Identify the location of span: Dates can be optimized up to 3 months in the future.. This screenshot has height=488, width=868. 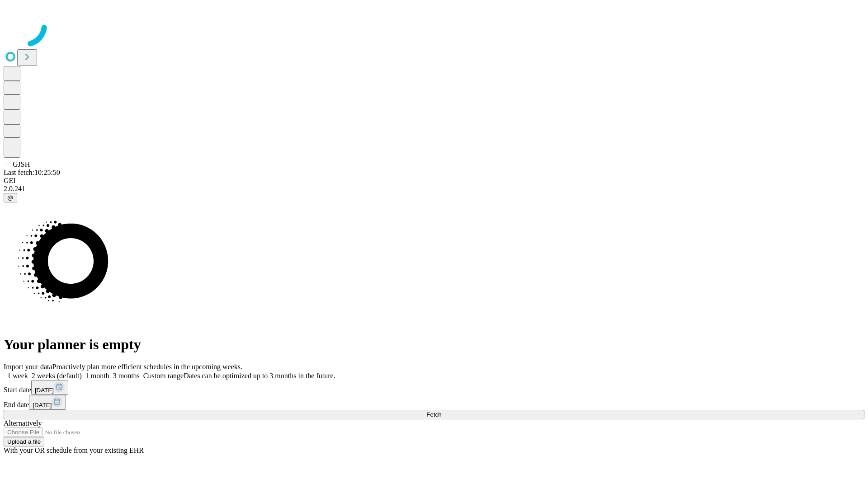
(259, 376).